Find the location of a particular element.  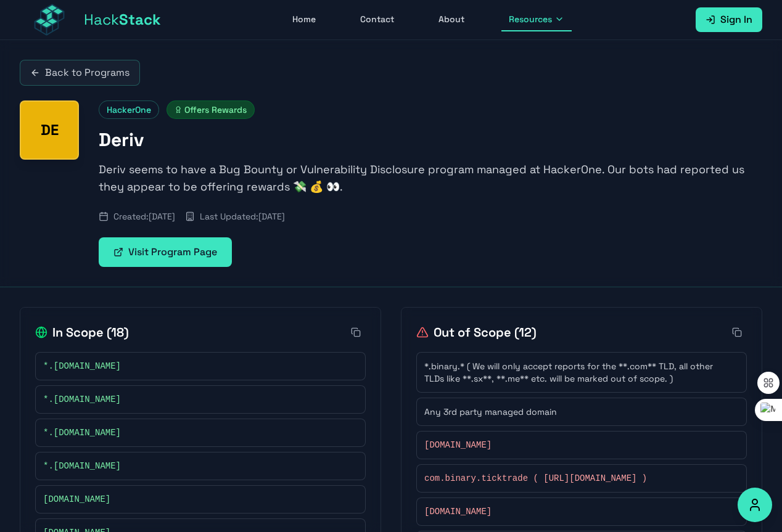

a: Home is located at coordinates (304, 20).